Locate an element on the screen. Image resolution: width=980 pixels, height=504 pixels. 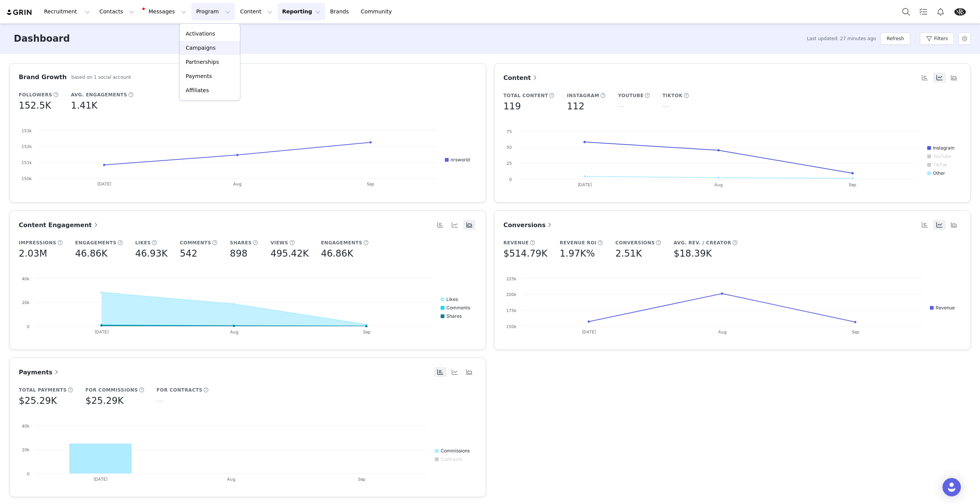
button: Search is located at coordinates (906, 12).